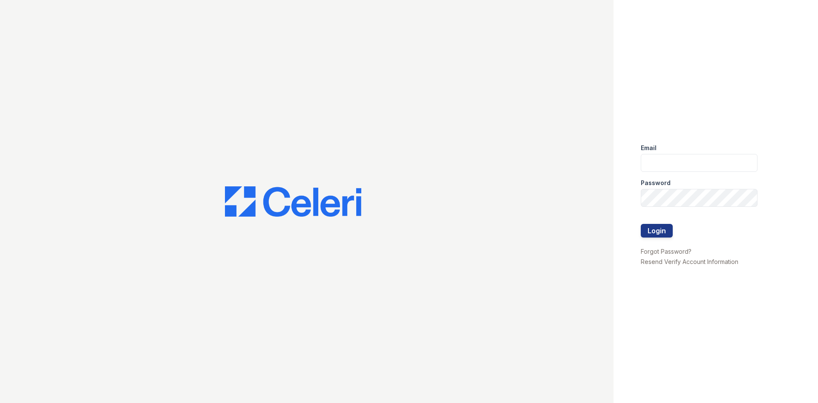 This screenshot has width=818, height=403. Describe the element at coordinates (293, 202) in the screenshot. I see `img: CE_Logo_Blue-a8612792a0a2168367f1c8372b55b34899dd931a85d93a1a3d3e32e68fde9ad4.png` at that location.